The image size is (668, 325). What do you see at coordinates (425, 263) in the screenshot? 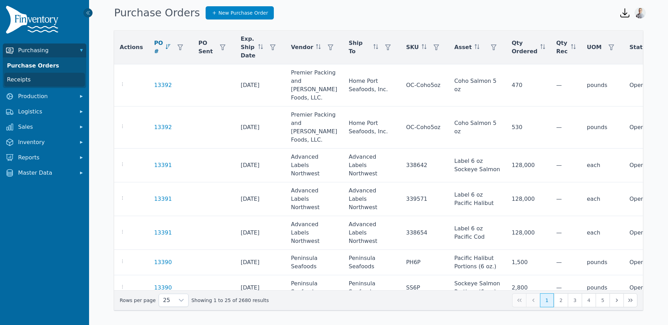
I see `td: PH6P` at bounding box center [425, 263].